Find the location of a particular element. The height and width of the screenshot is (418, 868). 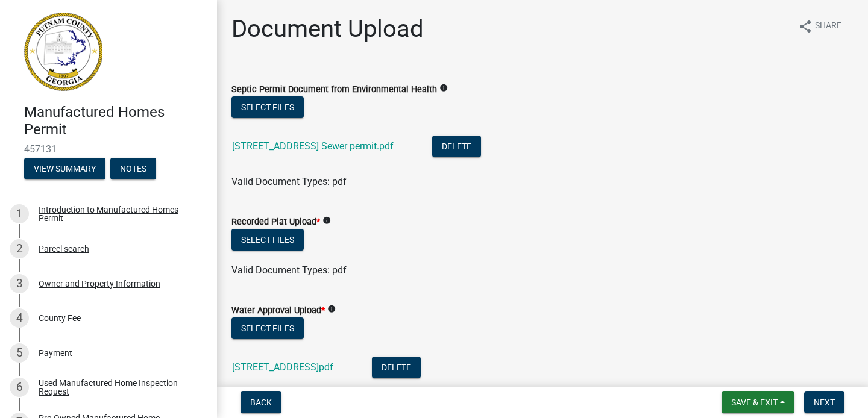

h1: Document Upload is located at coordinates (327, 29).